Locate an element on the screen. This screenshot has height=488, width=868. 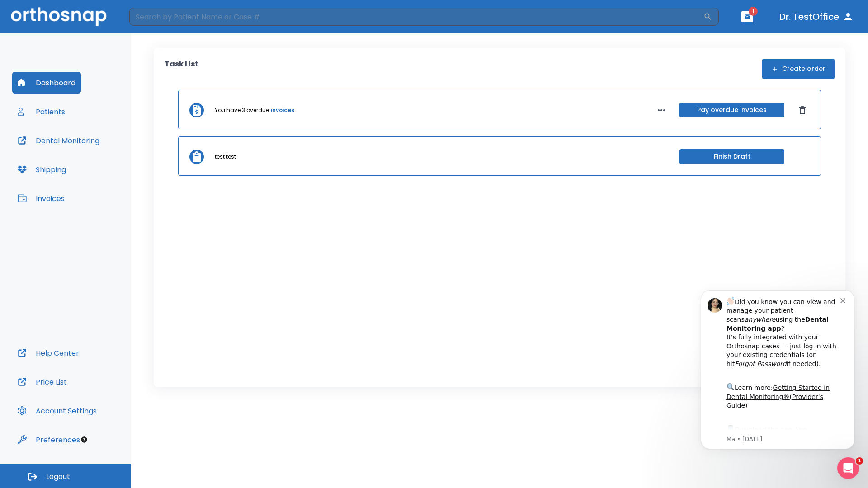
div: message notification from Ma, 1w ago. 👋🏻 Did you know you can view and manage your patient scans ... is located at coordinates (91, 93).